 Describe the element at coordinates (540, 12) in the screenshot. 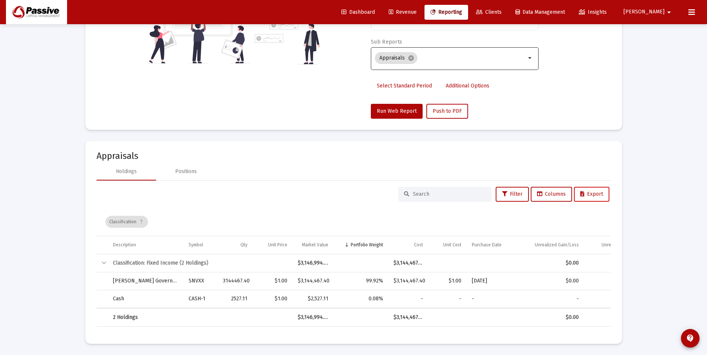

I see `span: Data Management` at that location.